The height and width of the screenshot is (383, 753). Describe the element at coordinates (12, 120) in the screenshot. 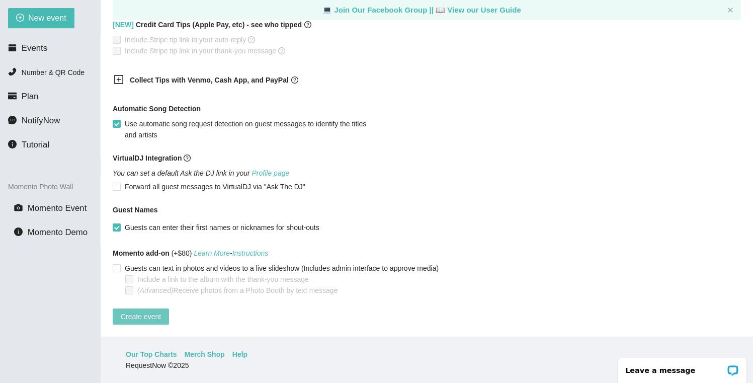

I see `span: message` at that location.